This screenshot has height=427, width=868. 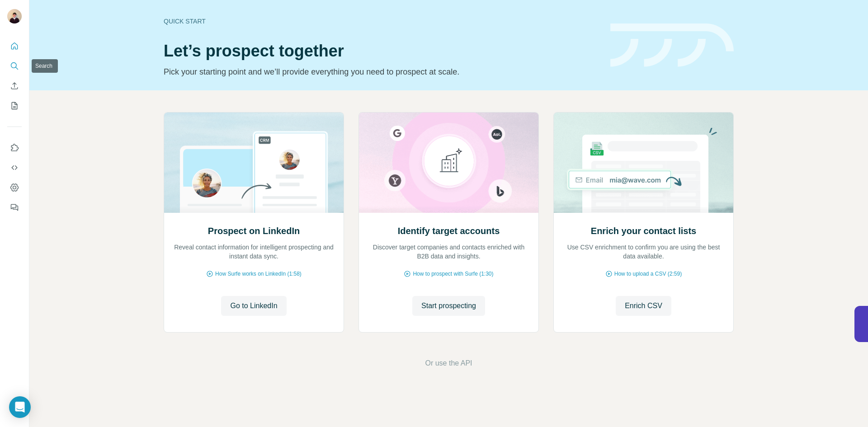 I want to click on h2: Identify target accounts, so click(x=449, y=231).